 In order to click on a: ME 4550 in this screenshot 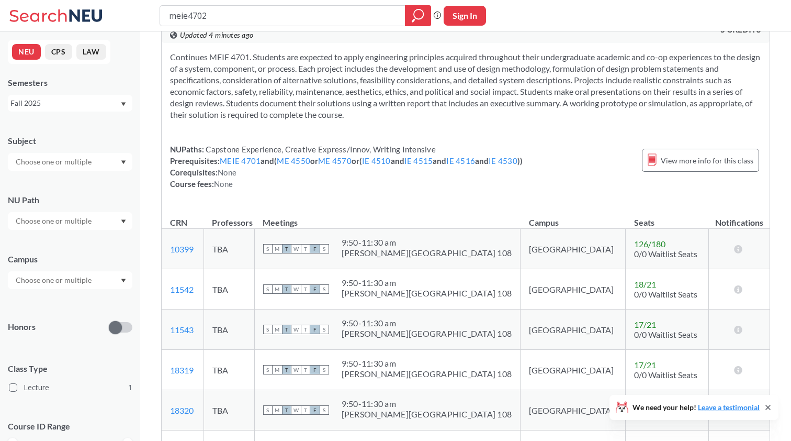, I will do `click(293, 161)`.